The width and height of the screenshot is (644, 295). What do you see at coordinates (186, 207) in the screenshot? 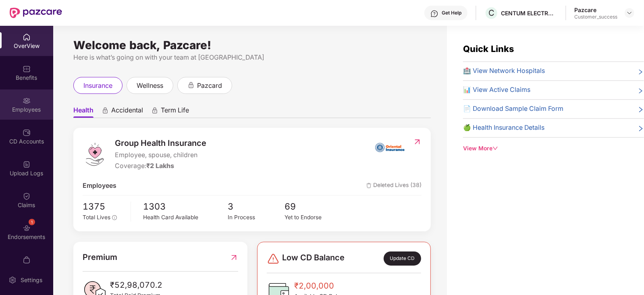
I see `span: 1303` at bounding box center [186, 207].